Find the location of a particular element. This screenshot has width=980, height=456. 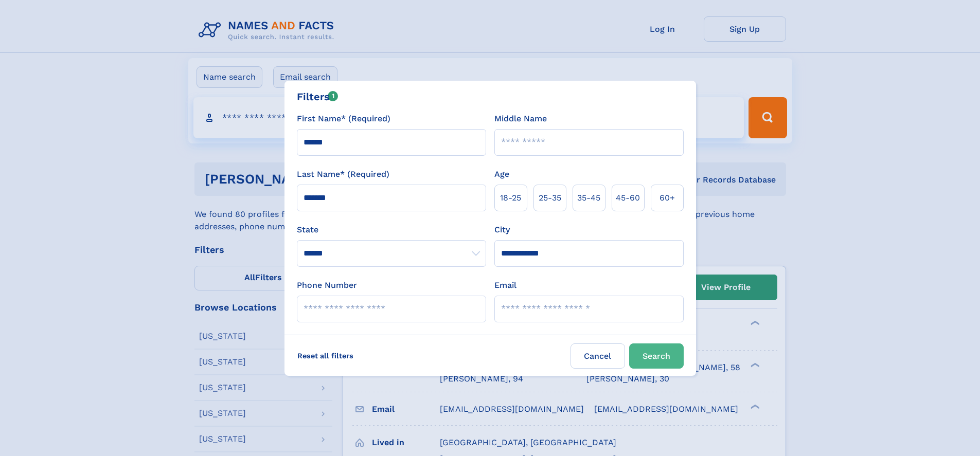

span: 45‑60 is located at coordinates (628, 198).